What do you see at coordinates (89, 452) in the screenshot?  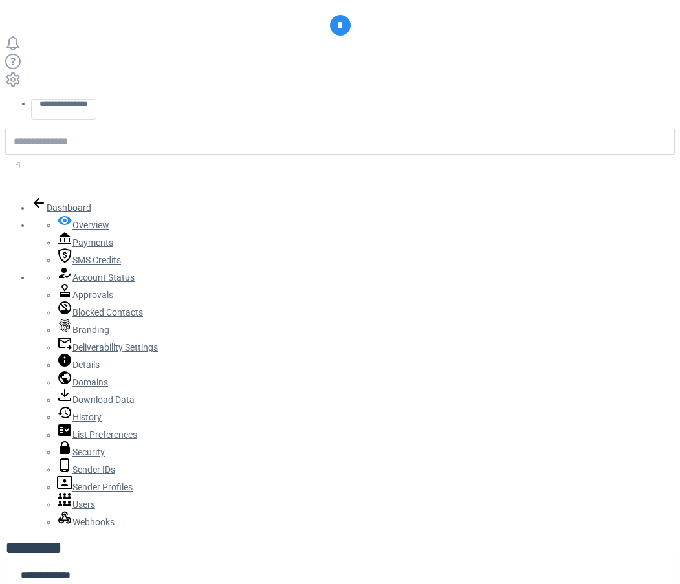 I see `span: Security` at bounding box center [89, 452].